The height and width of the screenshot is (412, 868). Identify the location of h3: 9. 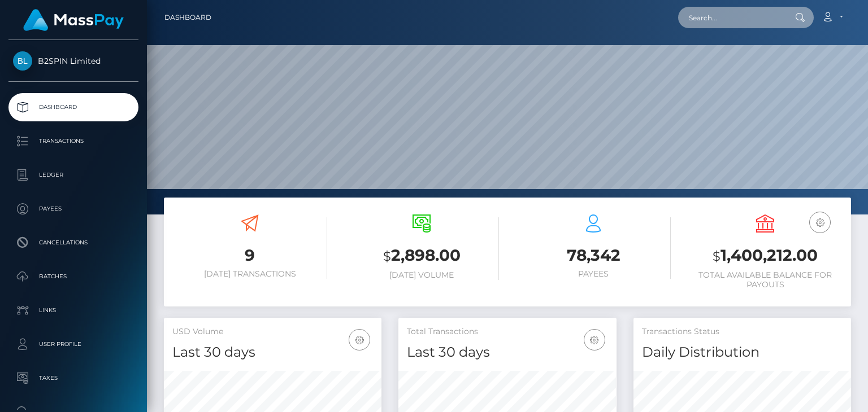
(249, 255).